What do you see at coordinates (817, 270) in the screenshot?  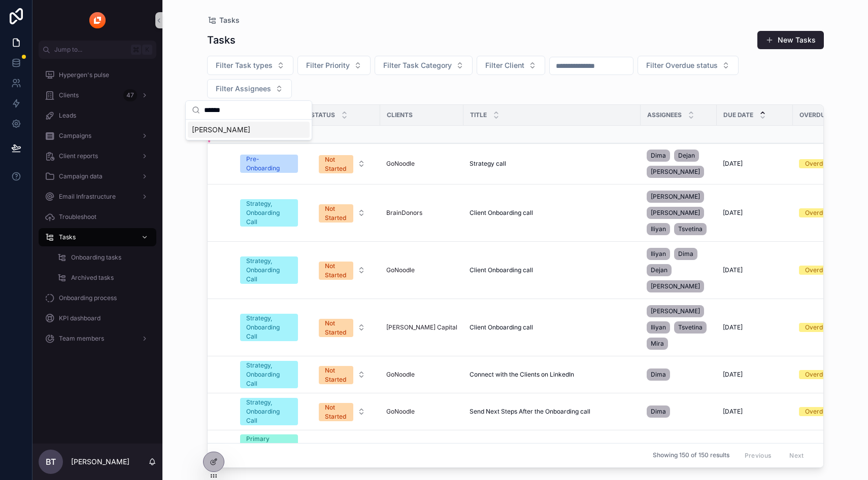 I see `div: Overdue` at bounding box center [817, 270].